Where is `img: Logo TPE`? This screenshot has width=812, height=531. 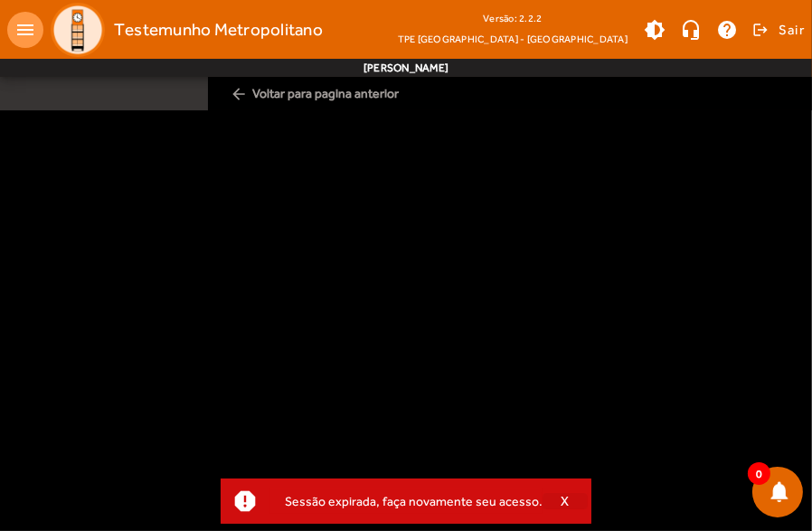
img: Logo TPE is located at coordinates (78, 30).